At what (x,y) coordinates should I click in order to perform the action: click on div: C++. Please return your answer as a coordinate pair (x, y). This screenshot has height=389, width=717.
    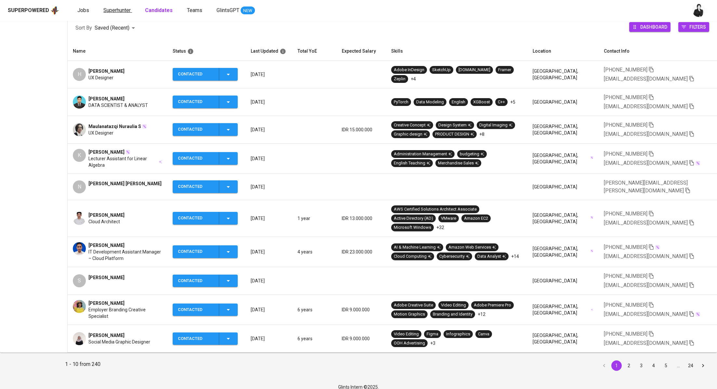
    Looking at the image, I should click on (501, 102).